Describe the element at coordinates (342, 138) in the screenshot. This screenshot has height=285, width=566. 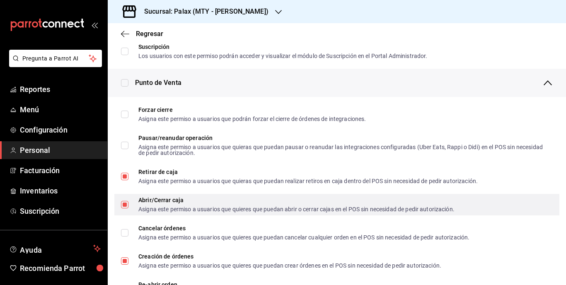
I see `div: Pausar/reanudar operación` at that location.